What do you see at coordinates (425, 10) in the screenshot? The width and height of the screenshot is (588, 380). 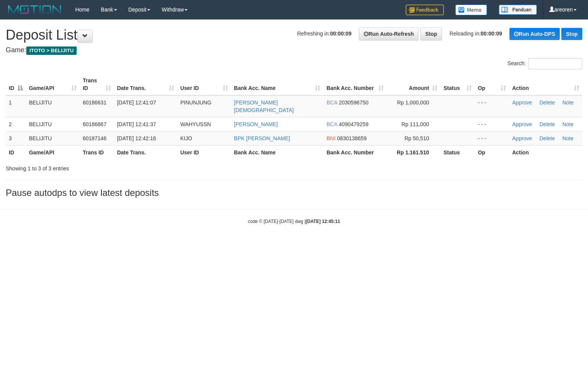 I see `img: Feedback.jpg` at bounding box center [425, 10].